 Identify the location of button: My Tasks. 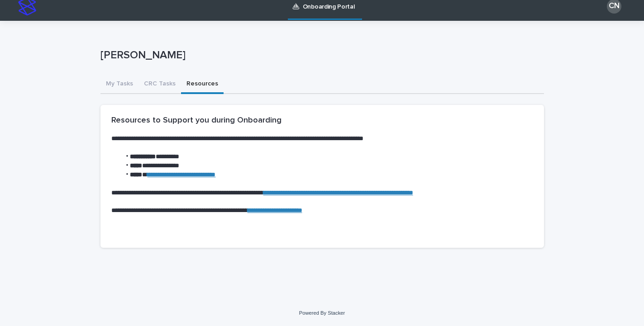
(119, 85).